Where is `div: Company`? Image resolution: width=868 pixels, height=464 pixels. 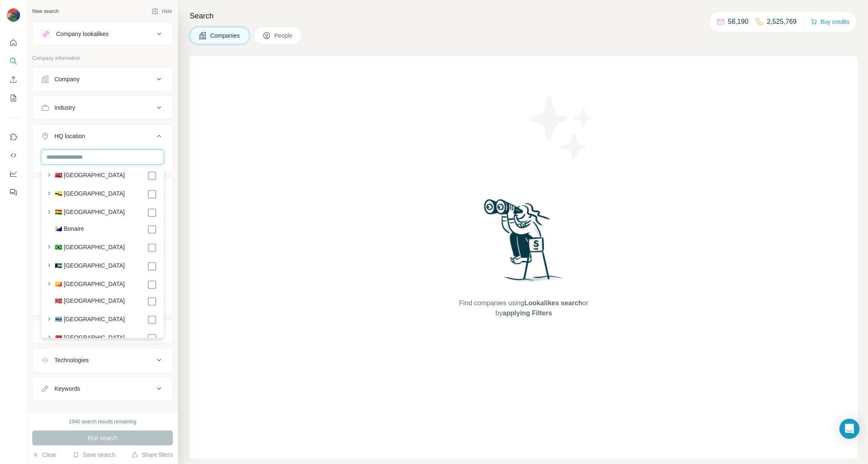
div: Company is located at coordinates (67, 79).